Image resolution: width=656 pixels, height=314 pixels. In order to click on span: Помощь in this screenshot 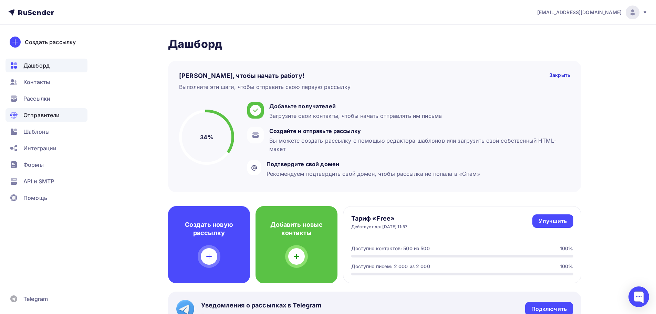, I will do `click(35, 198)`.